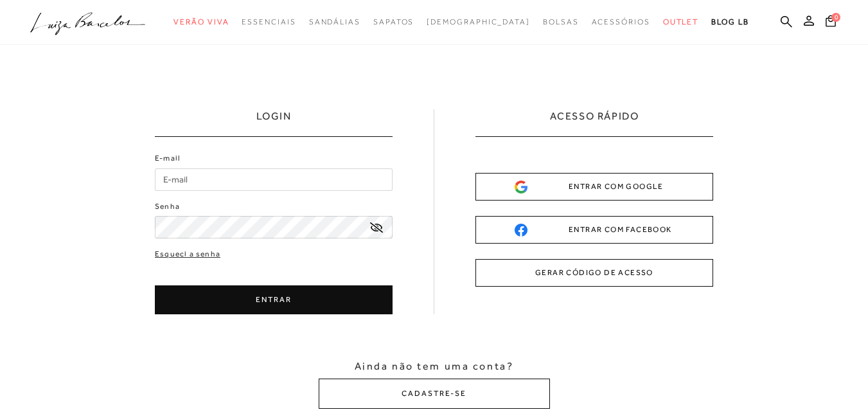 The height and width of the screenshot is (412, 868). I want to click on label: E-mail, so click(168, 158).